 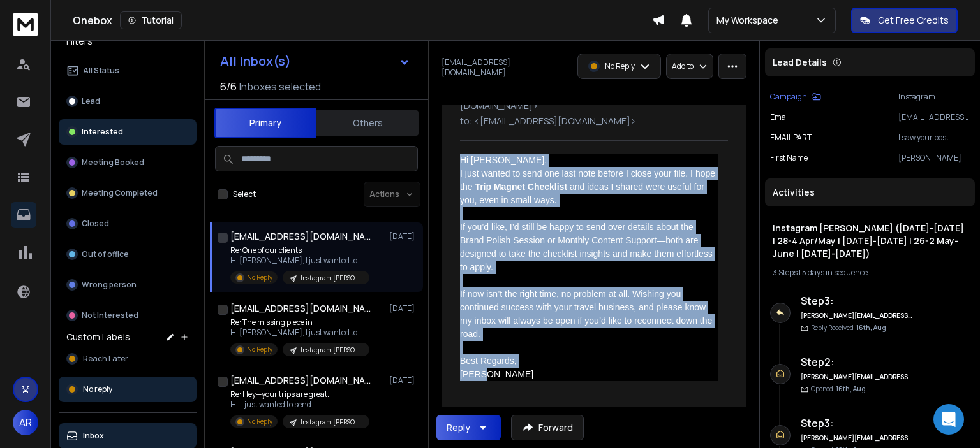 What do you see at coordinates (300, 323) in the screenshot?
I see `p: Re: The missing piece in` at bounding box center [300, 323].